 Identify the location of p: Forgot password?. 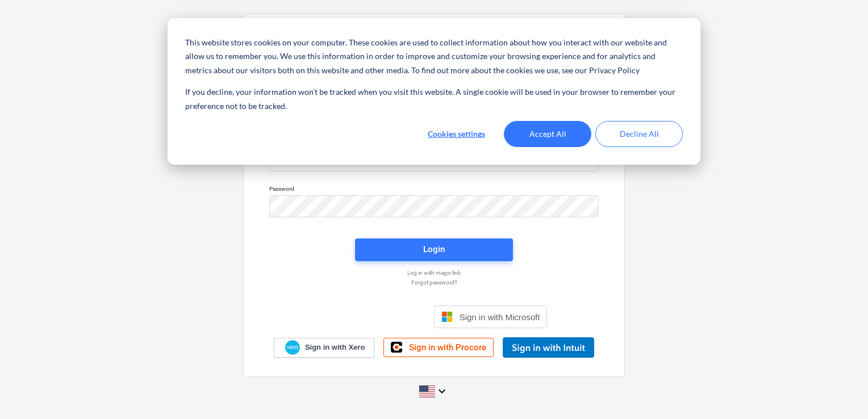
(434, 282).